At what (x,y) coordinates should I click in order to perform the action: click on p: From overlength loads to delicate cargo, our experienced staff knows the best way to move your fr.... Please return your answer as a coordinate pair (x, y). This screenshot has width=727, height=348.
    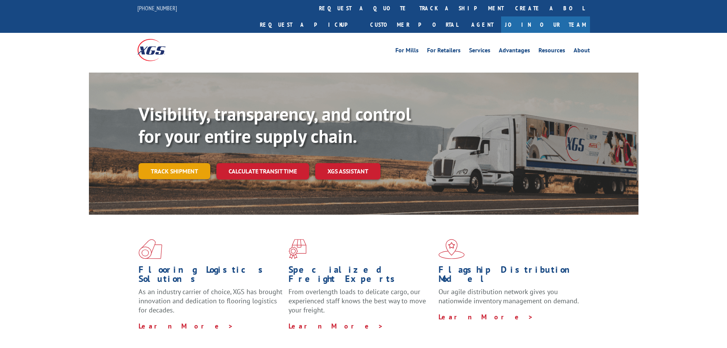
    Looking at the image, I should click on (361, 304).